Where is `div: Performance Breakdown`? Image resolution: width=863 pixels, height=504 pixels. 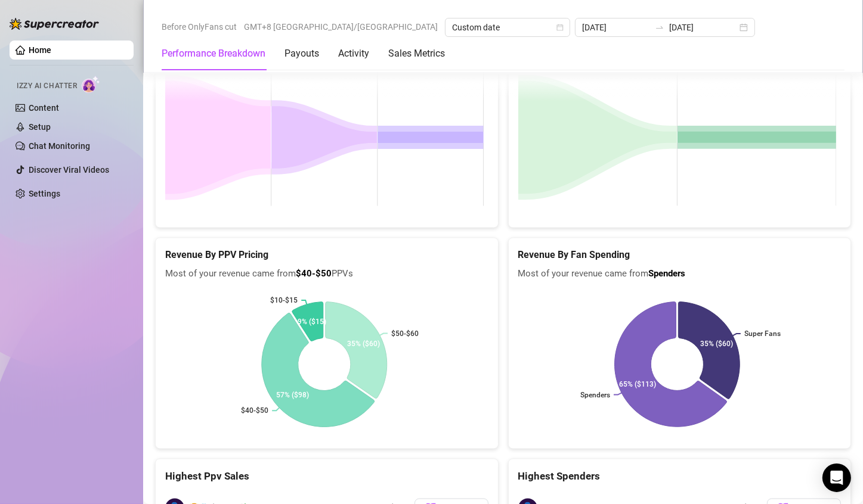 div: Performance Breakdown is located at coordinates (214, 54).